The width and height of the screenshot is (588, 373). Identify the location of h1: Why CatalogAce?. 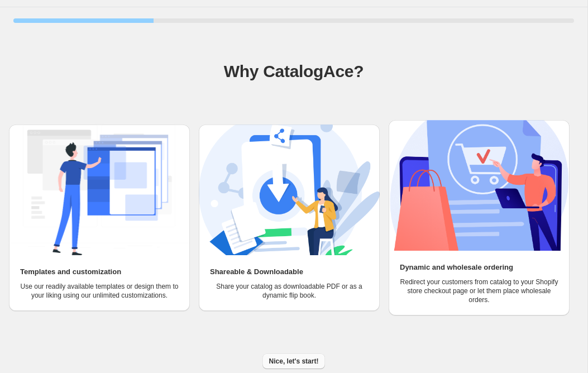
(294, 72).